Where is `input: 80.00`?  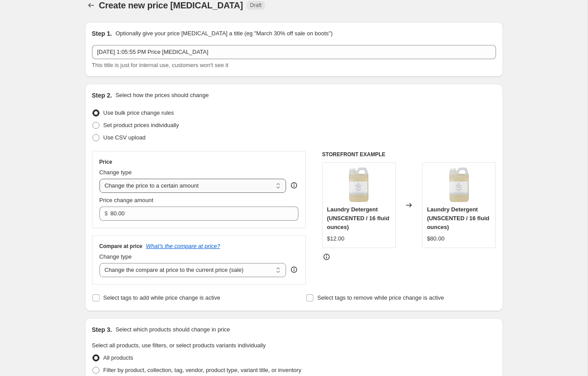
input: 80.00 is located at coordinates (198, 213).